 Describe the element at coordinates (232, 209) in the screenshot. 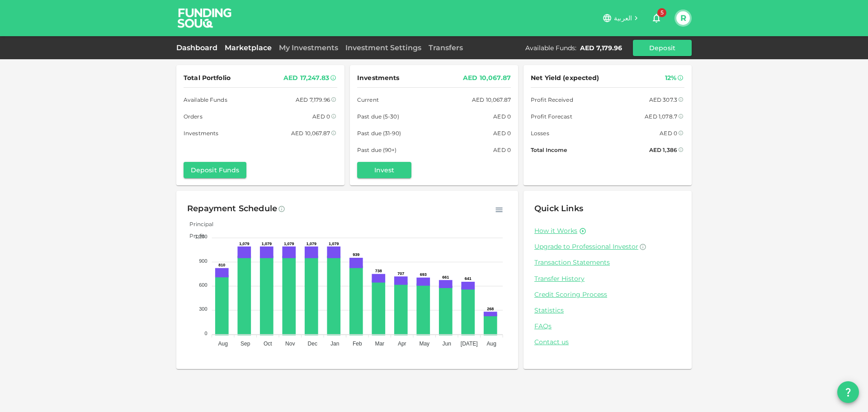

I see `div: Repayment Schedule` at that location.